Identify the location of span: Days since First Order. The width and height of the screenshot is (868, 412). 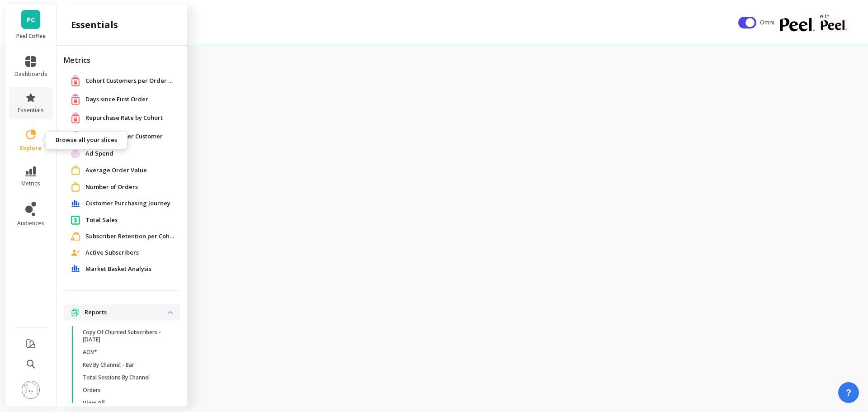
(117, 100).